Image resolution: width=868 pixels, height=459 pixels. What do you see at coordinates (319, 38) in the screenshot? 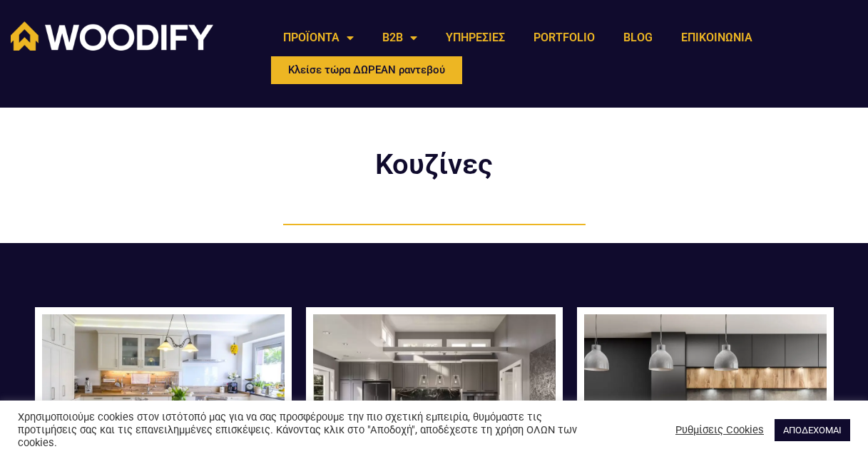
I see `a: ΠΡΟΪΟΝΤΑ` at bounding box center [319, 38].